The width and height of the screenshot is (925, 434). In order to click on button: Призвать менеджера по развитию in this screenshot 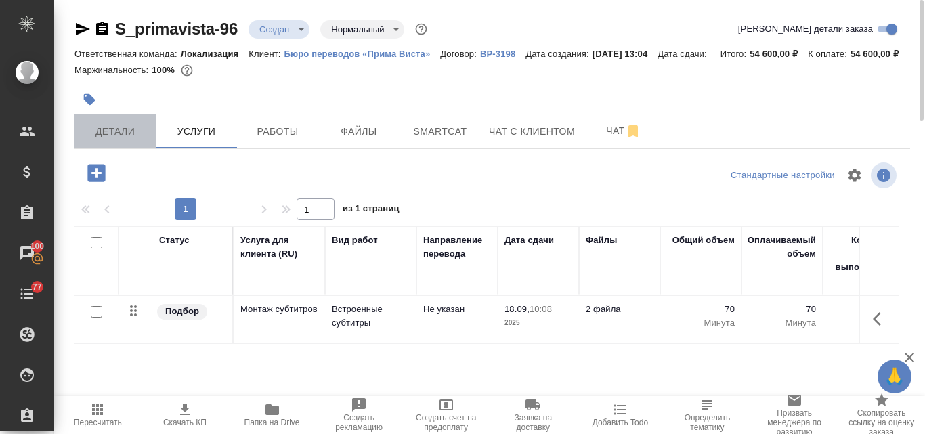, I will do `click(795, 415)`.